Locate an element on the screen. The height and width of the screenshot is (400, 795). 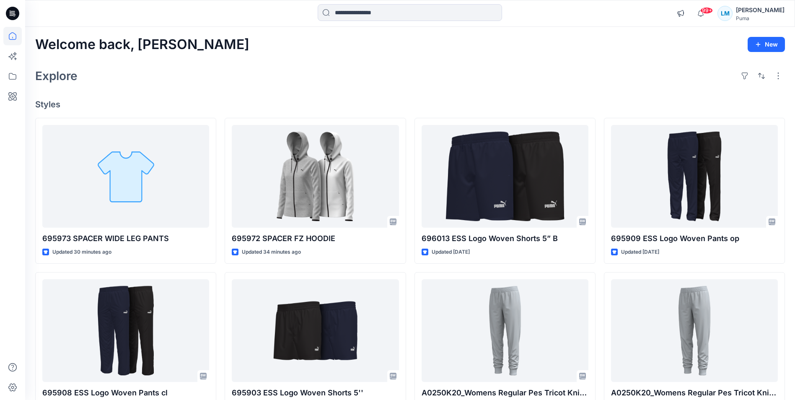
a: 696013 ESS Logo Woven Shorts 5” B is located at coordinates (505, 176).